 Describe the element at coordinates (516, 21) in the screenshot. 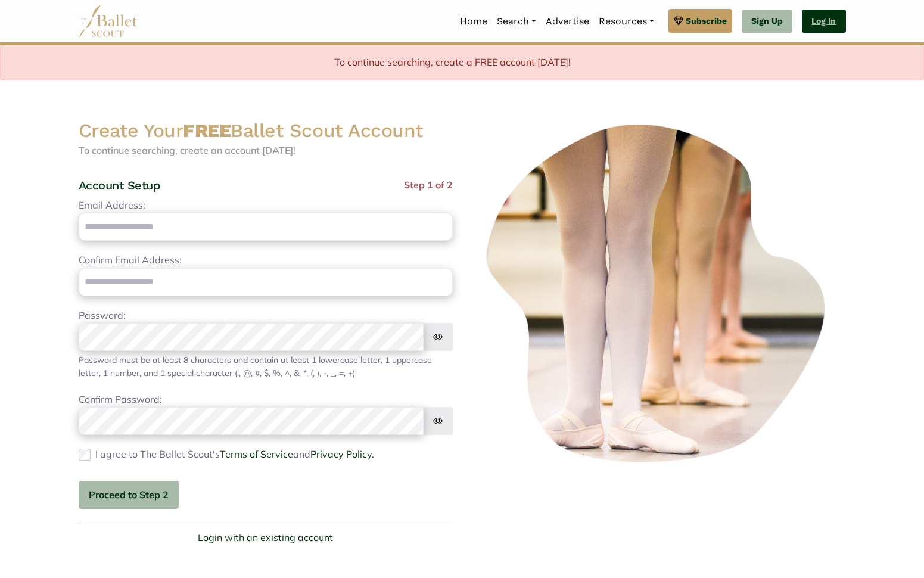

I see `a: Search` at that location.